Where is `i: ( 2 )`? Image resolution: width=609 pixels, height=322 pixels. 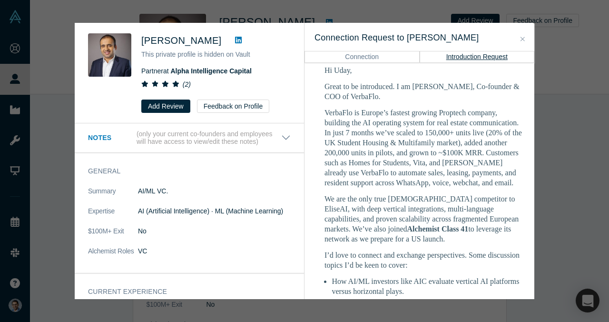 i: ( 2 ) is located at coordinates (186, 84).